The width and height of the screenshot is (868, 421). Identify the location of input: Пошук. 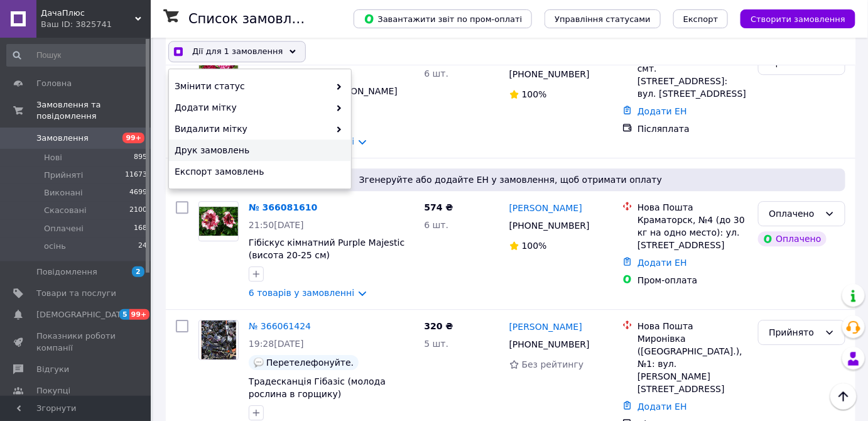
(77, 55).